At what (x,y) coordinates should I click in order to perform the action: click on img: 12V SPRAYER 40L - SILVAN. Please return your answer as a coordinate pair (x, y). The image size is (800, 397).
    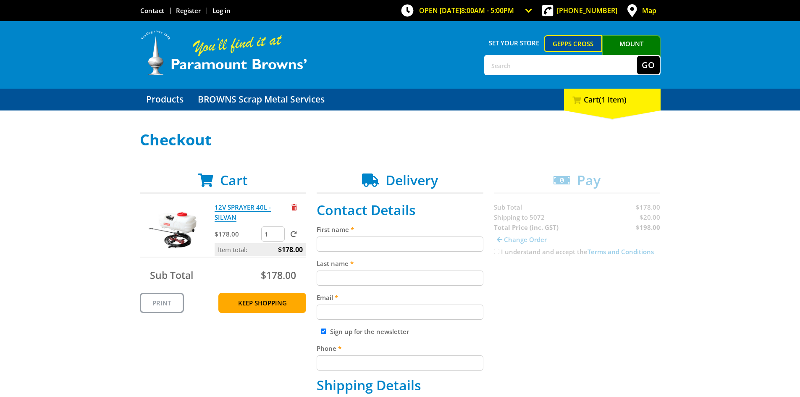
    Looking at the image, I should click on (173, 227).